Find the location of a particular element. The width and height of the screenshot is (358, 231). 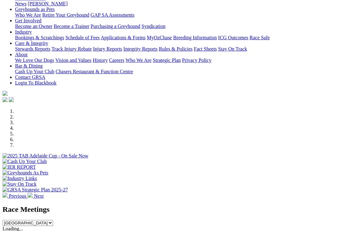

img: chevron-left-pager-white.svg is located at coordinates (5, 195).